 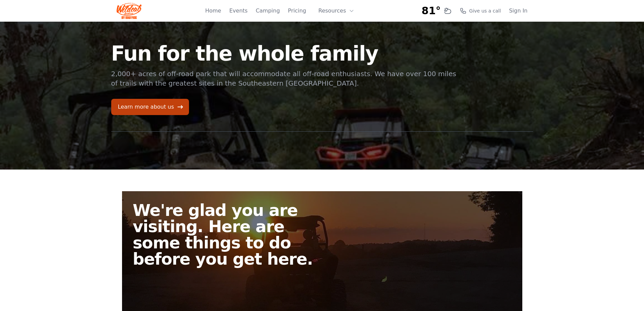 What do you see at coordinates (297, 11) in the screenshot?
I see `a: Pricing` at bounding box center [297, 11].